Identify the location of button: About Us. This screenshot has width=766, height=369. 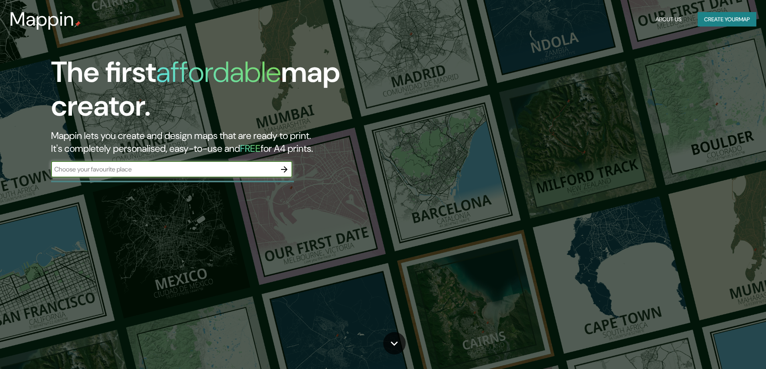
(668, 19).